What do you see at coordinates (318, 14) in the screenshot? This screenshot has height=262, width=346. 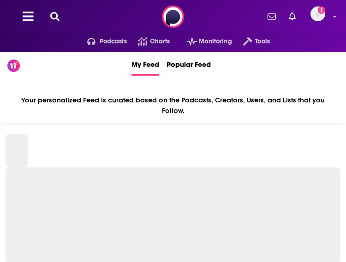 I see `img: User Profile` at bounding box center [318, 14].